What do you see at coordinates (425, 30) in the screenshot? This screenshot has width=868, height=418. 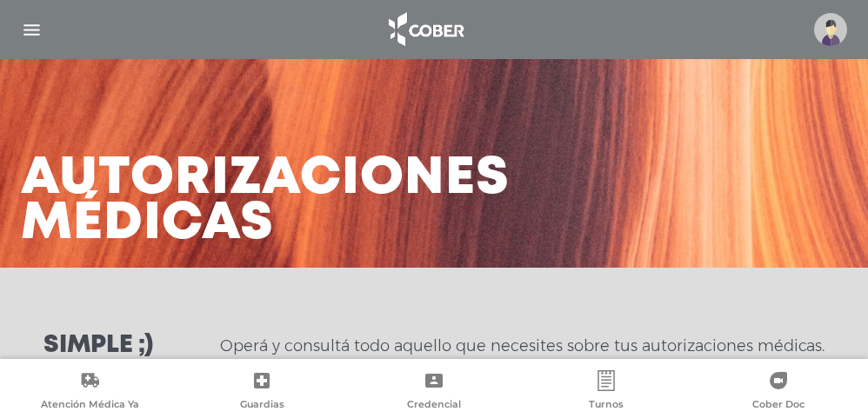 I see `img: logo_cober_home-white.png` at bounding box center [425, 30].